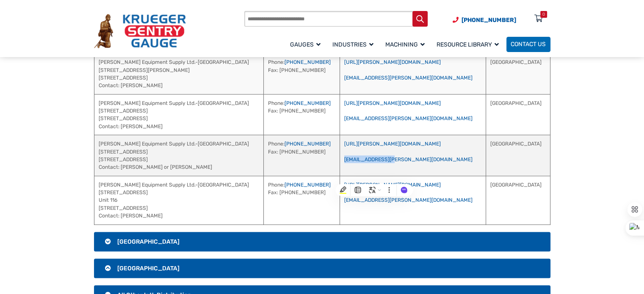  I want to click on img: Krueger Sentry Gauge, so click(140, 31).